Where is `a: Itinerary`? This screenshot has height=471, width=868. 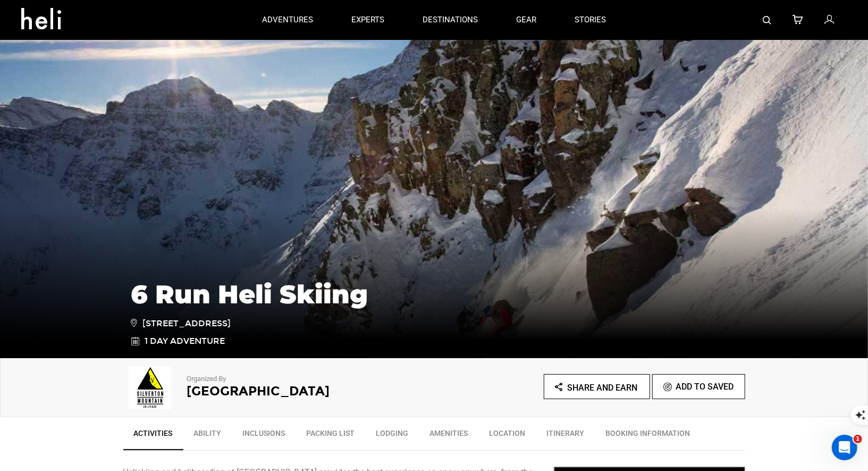 a: Itinerary is located at coordinates (565, 436).